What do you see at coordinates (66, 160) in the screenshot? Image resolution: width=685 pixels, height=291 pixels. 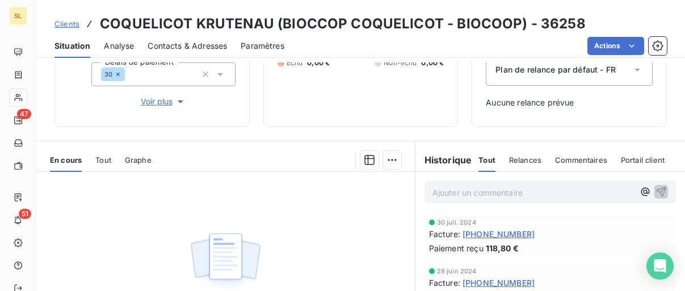 I see `span: En cours` at bounding box center [66, 160].